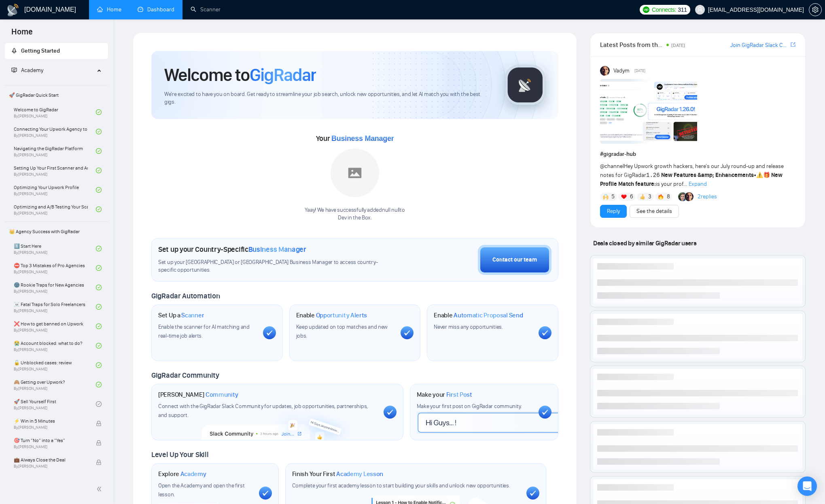 This screenshot has height=504, width=825. I want to click on span: export, so click(793, 45).